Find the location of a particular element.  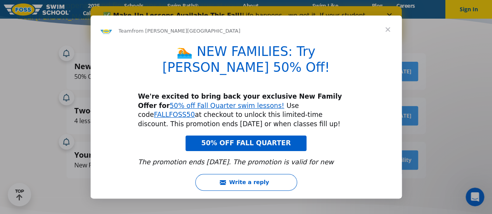

b: ✅ Make-Up Lessons Available This Fall! is located at coordinates (82, 9).